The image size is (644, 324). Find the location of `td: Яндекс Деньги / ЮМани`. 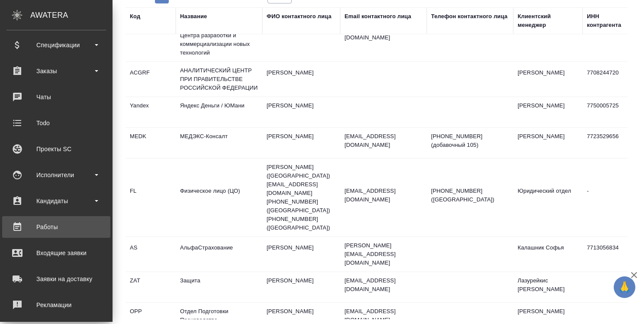

td: Яндекс Деньги / ЮМани is located at coordinates (219, 112).